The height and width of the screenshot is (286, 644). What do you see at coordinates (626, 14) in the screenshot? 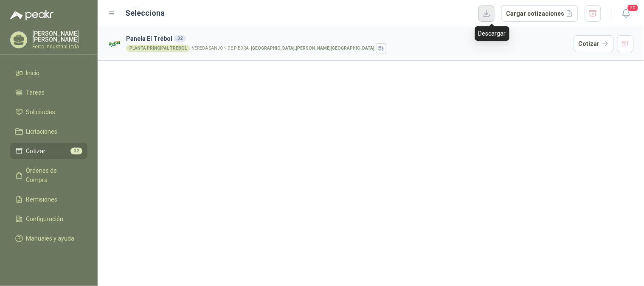
I see `button: 20` at bounding box center [626, 14].